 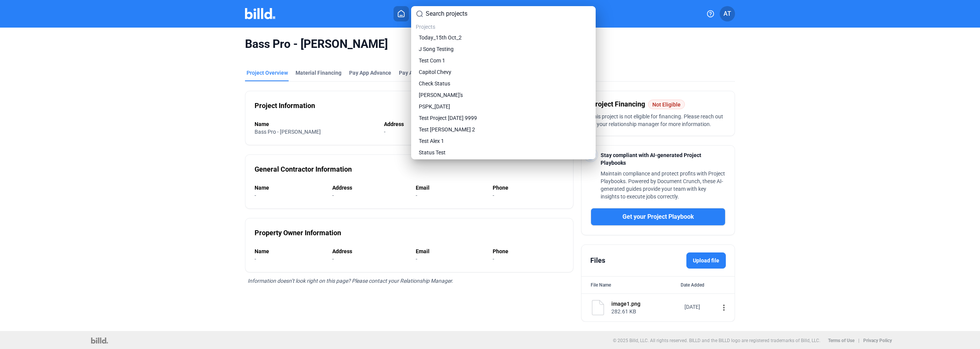 I want to click on span: Status Test, so click(x=432, y=152).